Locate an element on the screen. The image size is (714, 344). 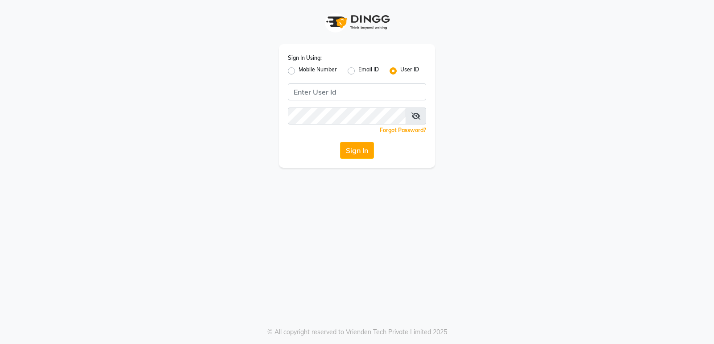
label: Mobile Number is located at coordinates (318, 71).